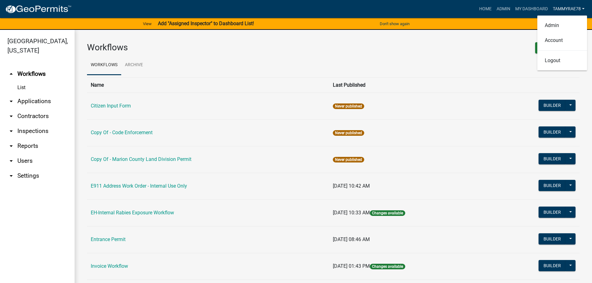 This screenshot has height=283, width=592. Describe the element at coordinates (139, 186) in the screenshot. I see `a: E911 Address Work Order - Internal Use Only` at that location.